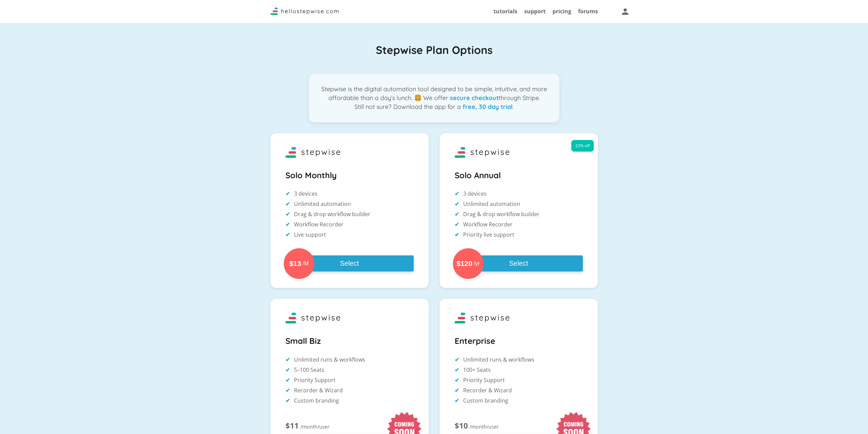  What do you see at coordinates (350, 341) in the screenshot?
I see `h2: Small Biz` at bounding box center [350, 341].